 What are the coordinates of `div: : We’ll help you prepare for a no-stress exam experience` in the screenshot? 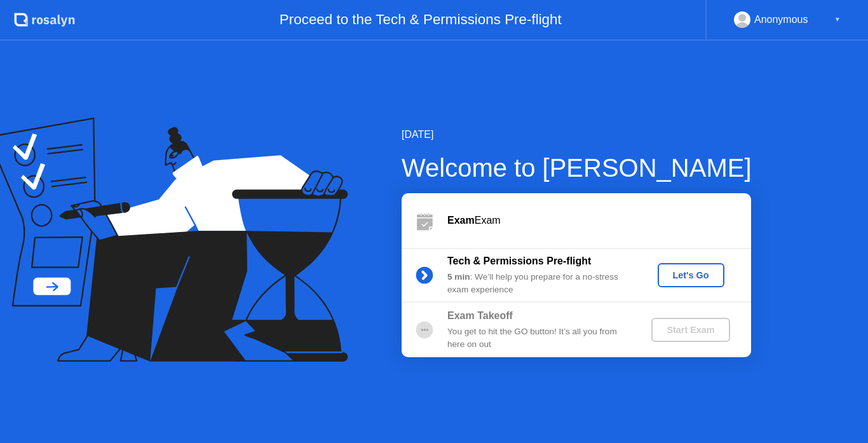 It's located at (539, 284).